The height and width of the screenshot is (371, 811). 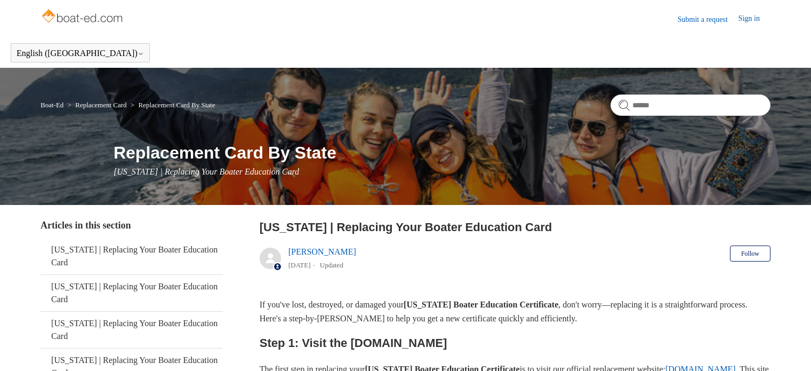 What do you see at coordinates (332, 265) in the screenshot?
I see `li: Updated` at bounding box center [332, 265].